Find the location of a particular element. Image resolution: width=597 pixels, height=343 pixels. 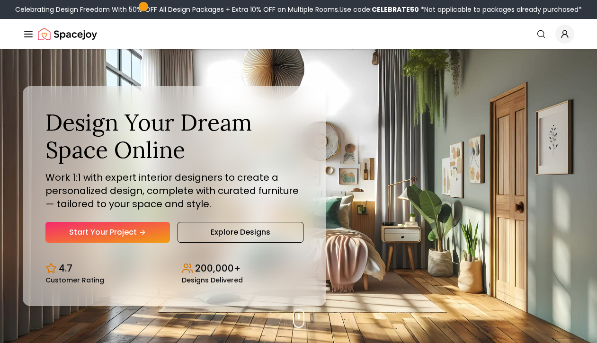

nav: Global is located at coordinates (298, 34).